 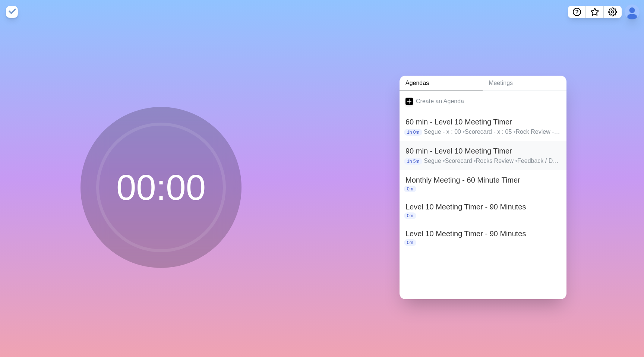 What do you see at coordinates (12, 12) in the screenshot?
I see `img: timeblocks logo` at bounding box center [12, 12].